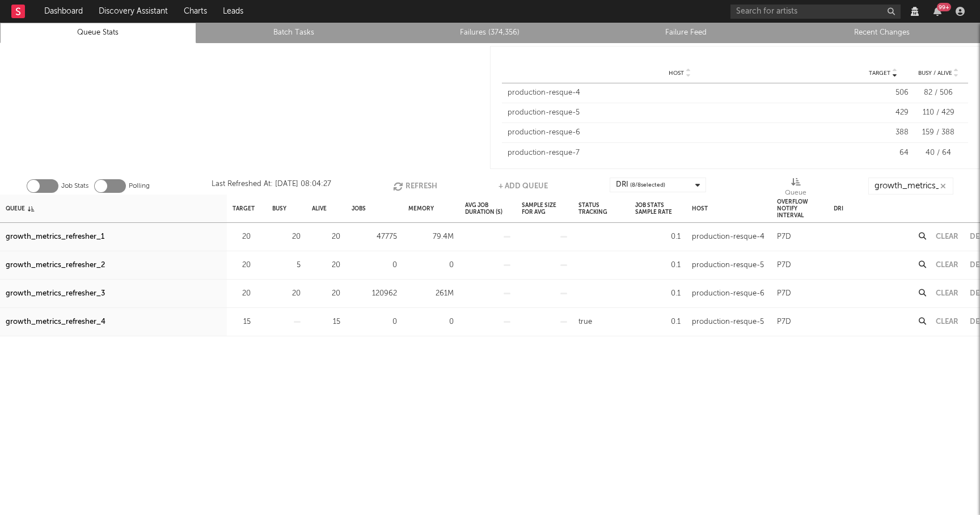  What do you see at coordinates (243, 208) in the screenshot?
I see `div: Target` at bounding box center [243, 208].